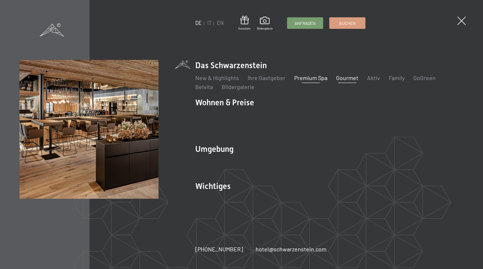 The height and width of the screenshot is (269, 483). I want to click on a: EN, so click(220, 23).